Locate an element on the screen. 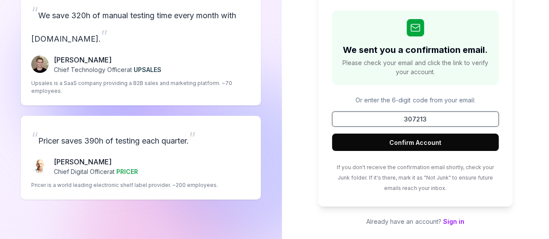 The height and width of the screenshot is (239, 549). img: Fredrik Seidl is located at coordinates (40, 64).